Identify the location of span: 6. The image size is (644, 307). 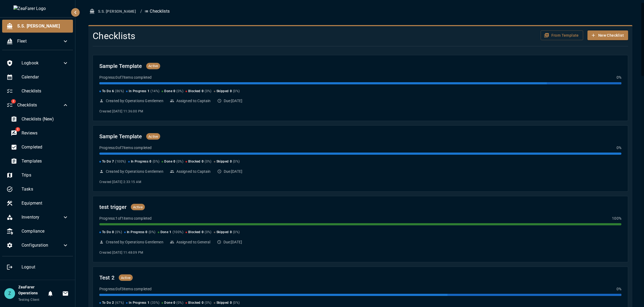
(113, 91).